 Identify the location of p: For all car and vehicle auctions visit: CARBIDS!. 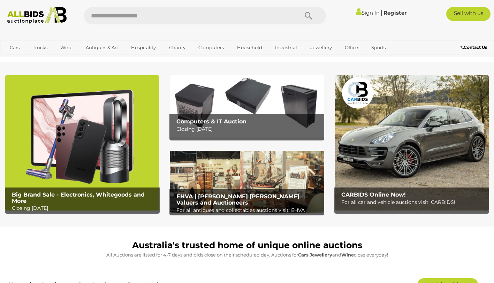
(413, 202).